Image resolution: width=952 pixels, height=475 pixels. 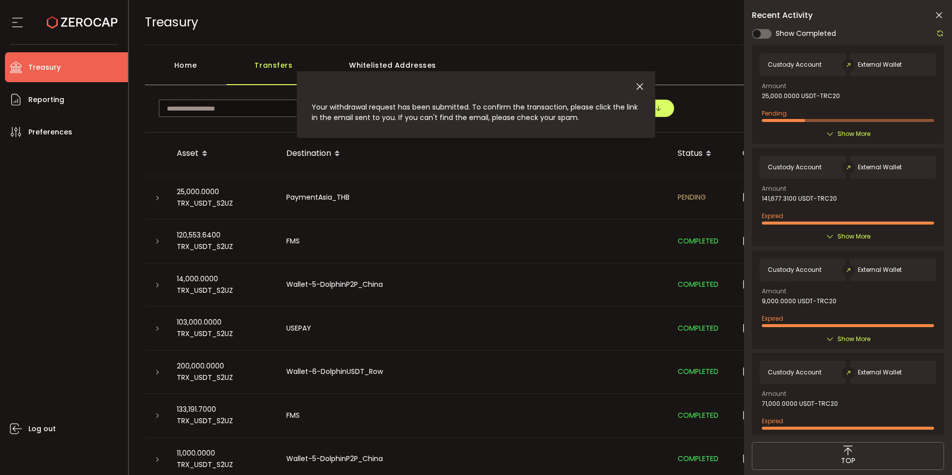 I want to click on span: 141,677.3100 USDT-TRC20, so click(x=799, y=199).